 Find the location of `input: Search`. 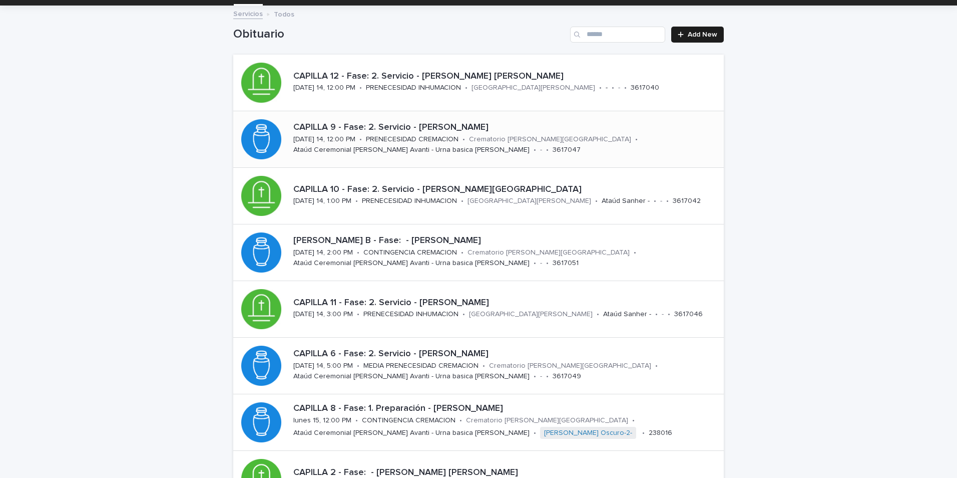

input: Search is located at coordinates (618, 35).